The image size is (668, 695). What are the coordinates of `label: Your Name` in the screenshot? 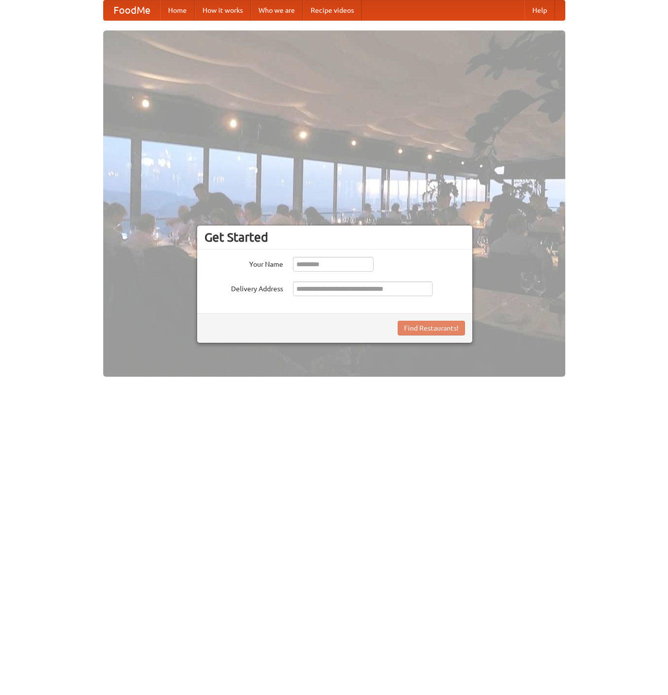 It's located at (244, 263).